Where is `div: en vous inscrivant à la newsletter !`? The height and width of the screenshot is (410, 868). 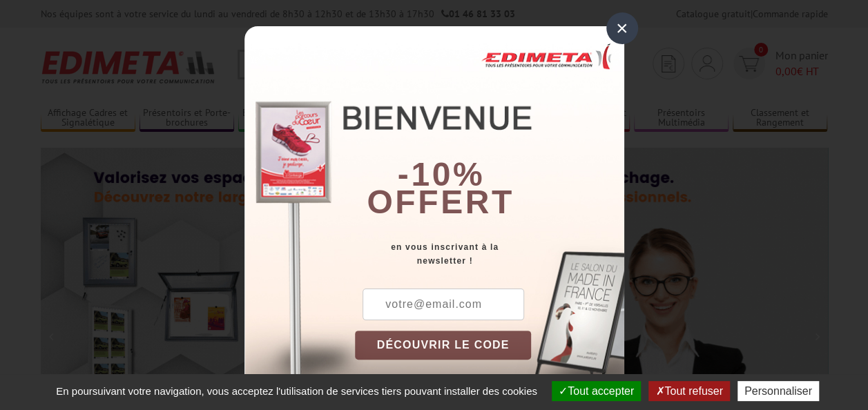 div: en vous inscrivant à la newsletter ! is located at coordinates (490, 254).